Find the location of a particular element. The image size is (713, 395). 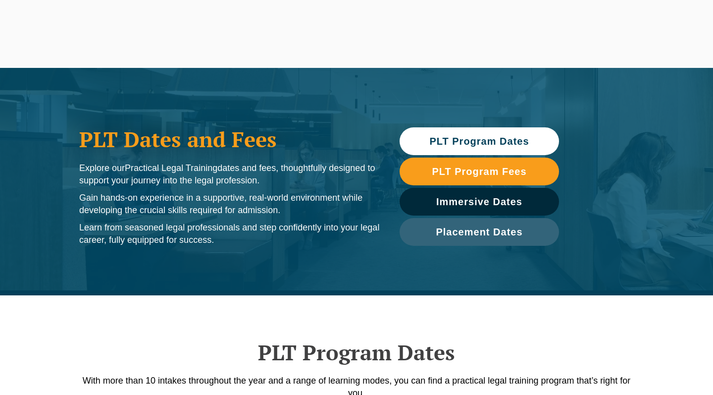

h1: PLT Dates and Fees is located at coordinates (229, 139).